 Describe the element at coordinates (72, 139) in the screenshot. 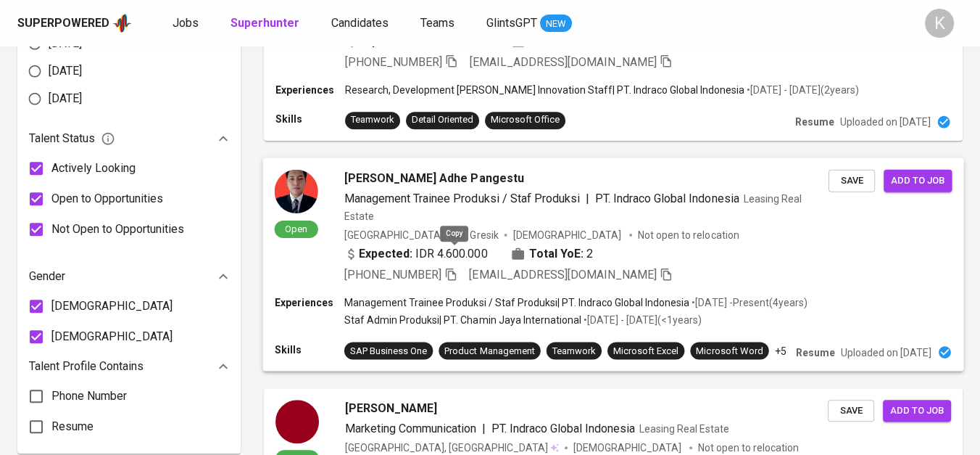

I see `span: Talent Status` at that location.